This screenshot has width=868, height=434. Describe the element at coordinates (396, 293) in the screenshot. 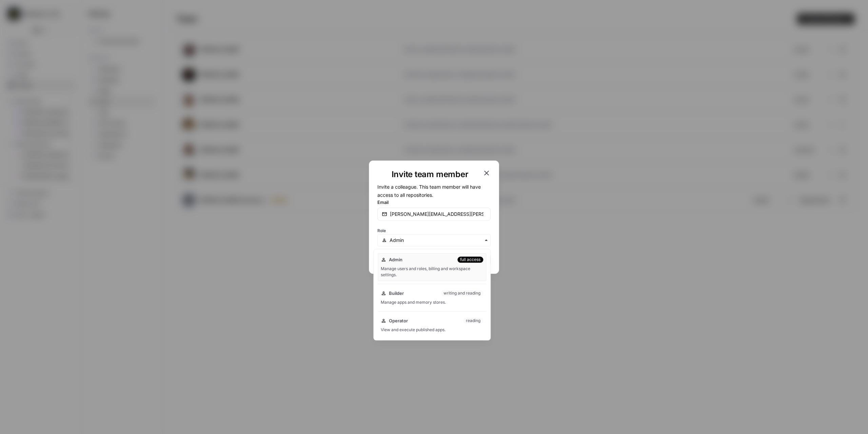

I see `span: Builder` at that location.